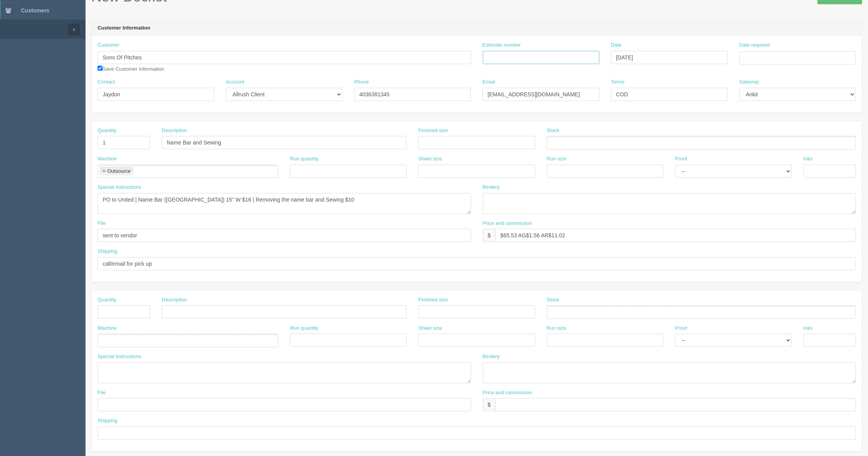 The width and height of the screenshot is (868, 456). Describe the element at coordinates (235, 82) in the screenshot. I see `label: Account` at that location.